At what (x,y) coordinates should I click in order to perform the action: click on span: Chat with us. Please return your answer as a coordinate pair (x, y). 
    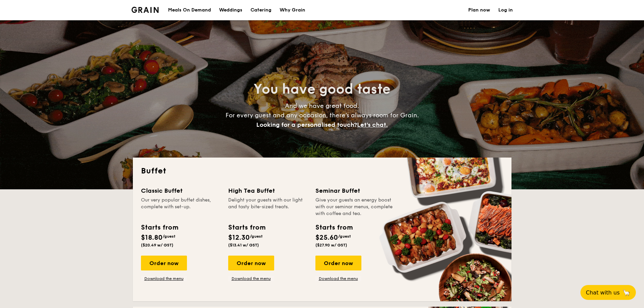
    Looking at the image, I should click on (603, 292).